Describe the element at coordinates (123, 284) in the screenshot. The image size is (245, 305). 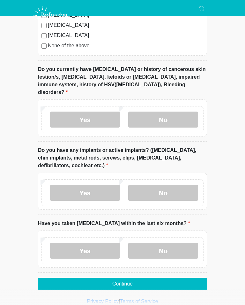
I see `button: Continue` at that location.